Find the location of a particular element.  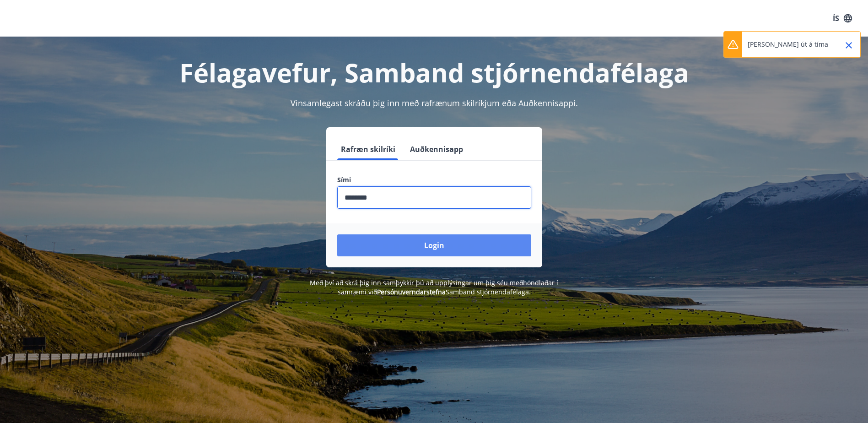

span: Með því að skrá þig inn samþykkir þú að upplýsingar um þig séu meðhöndlaðar í samræmi við Samband... is located at coordinates (434, 287).